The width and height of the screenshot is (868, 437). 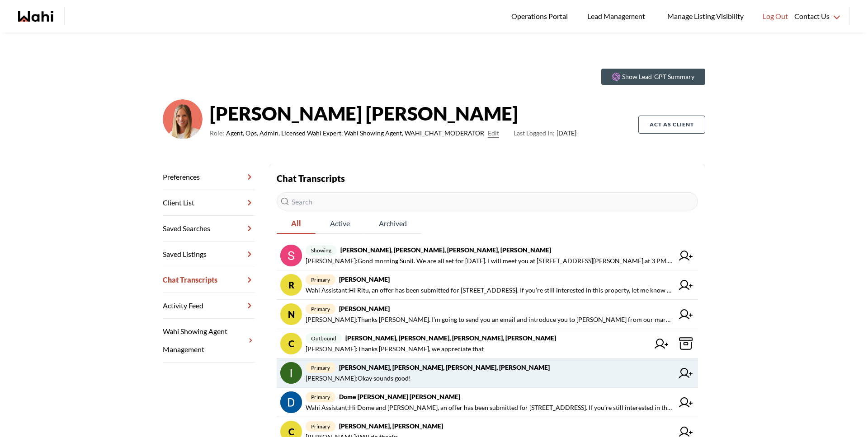 What do you see at coordinates (291, 285) in the screenshot?
I see `div: R` at bounding box center [291, 285].